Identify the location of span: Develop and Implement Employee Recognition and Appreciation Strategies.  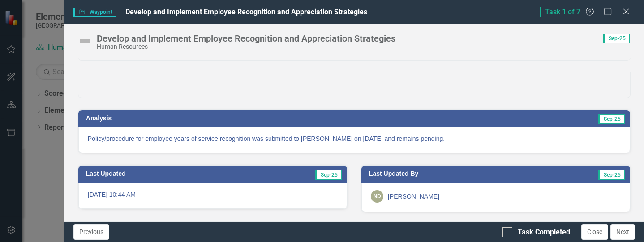
(247, 12).